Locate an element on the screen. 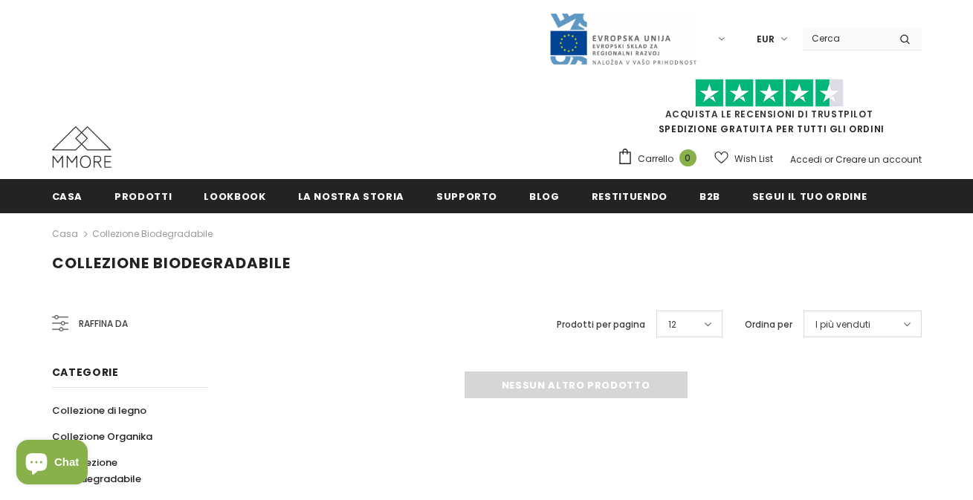 The width and height of the screenshot is (973, 500). span: Segui il tuo ordine is located at coordinates (809, 196).